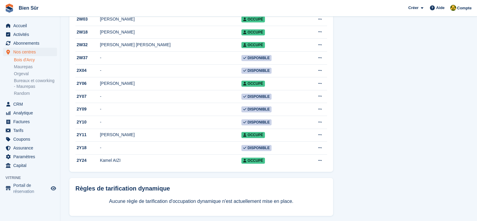 The height and width of the screenshot is (221, 477). What do you see at coordinates (201, 188) in the screenshot?
I see `div: Règles de tarification dynamique` at bounding box center [201, 188].